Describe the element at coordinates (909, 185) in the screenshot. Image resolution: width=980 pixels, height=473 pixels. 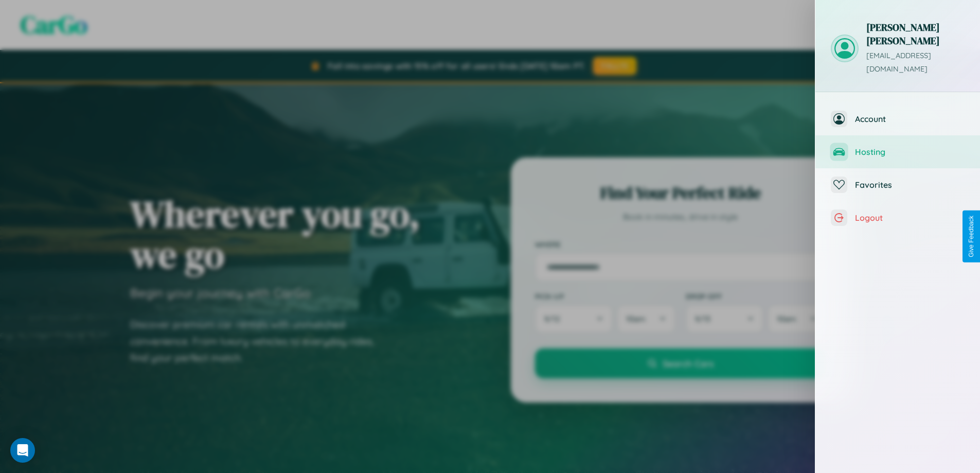
I see `span: Favorites` at that location.